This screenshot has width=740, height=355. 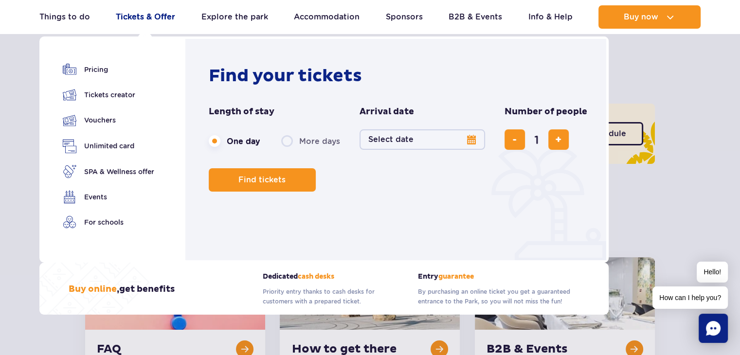 I want to click on a: Sponsors, so click(x=404, y=17).